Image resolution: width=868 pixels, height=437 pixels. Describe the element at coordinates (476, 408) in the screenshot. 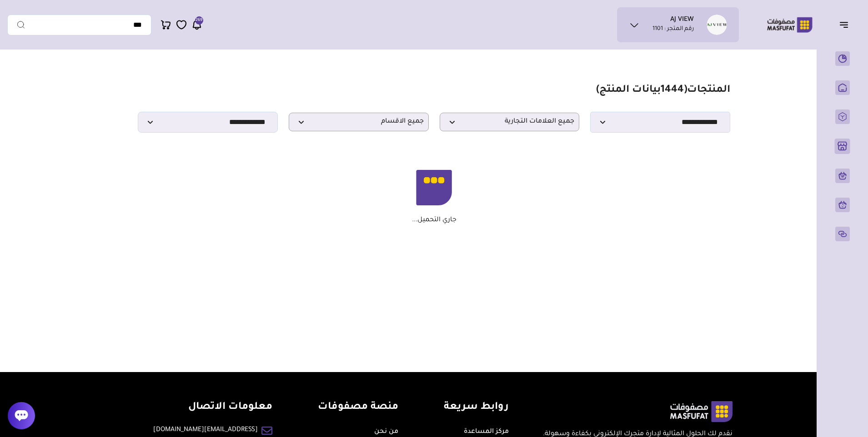

I see `h4: روابط سريعة` at that location.